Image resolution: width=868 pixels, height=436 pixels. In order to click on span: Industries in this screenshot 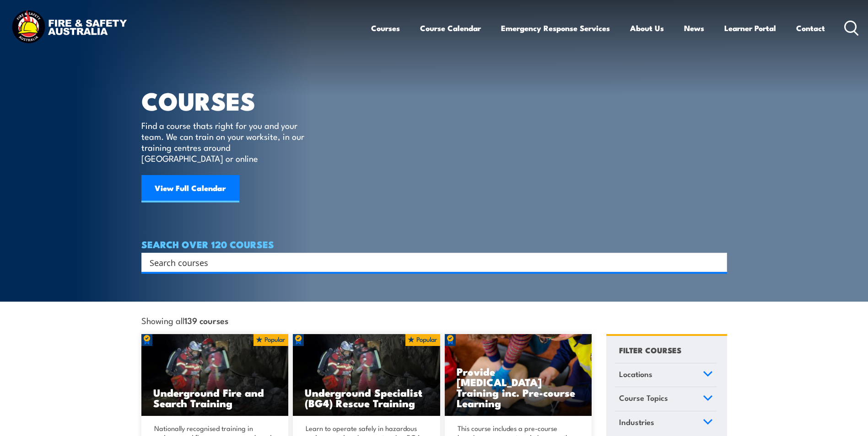, I will do `click(636, 422)`.